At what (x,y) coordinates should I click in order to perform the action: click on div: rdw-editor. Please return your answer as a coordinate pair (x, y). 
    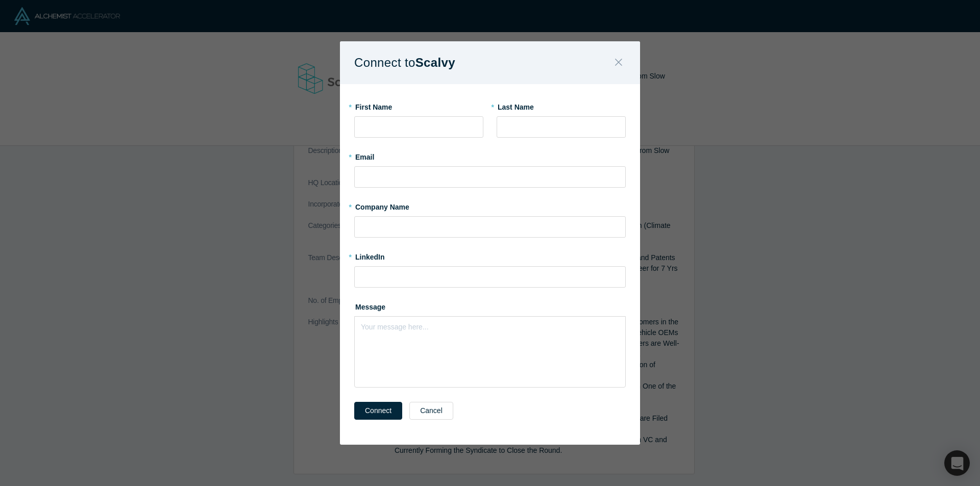
    Looking at the image, I should click on (490, 325).